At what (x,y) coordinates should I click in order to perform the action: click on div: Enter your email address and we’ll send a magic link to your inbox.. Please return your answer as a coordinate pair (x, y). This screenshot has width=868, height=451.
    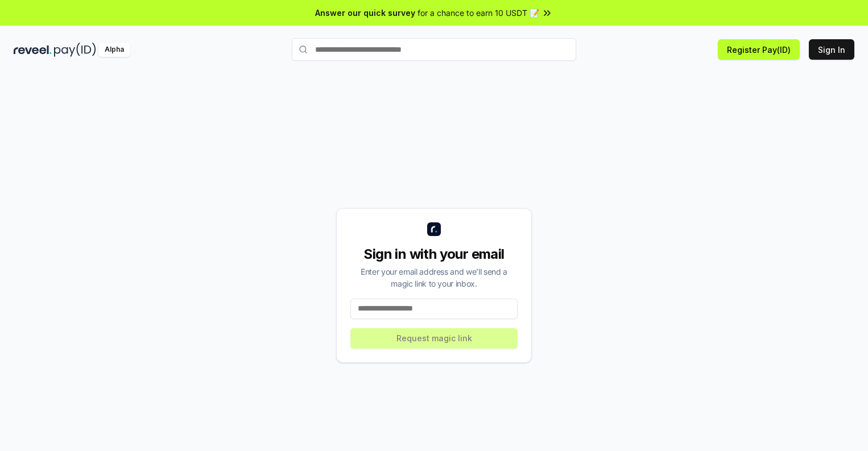
    Looking at the image, I should click on (434, 278).